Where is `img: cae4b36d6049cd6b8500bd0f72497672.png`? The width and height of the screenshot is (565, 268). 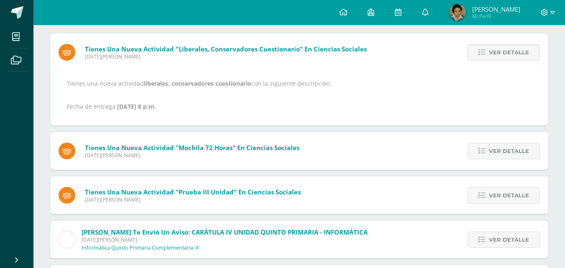
img: cae4b36d6049cd6b8500bd0f72497672.png is located at coordinates (67, 240).